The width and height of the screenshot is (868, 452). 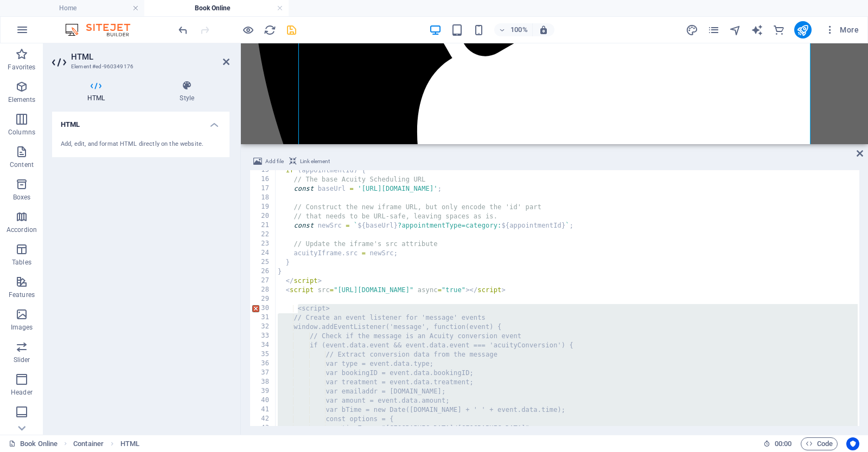 I want to click on button: 100%, so click(x=513, y=30).